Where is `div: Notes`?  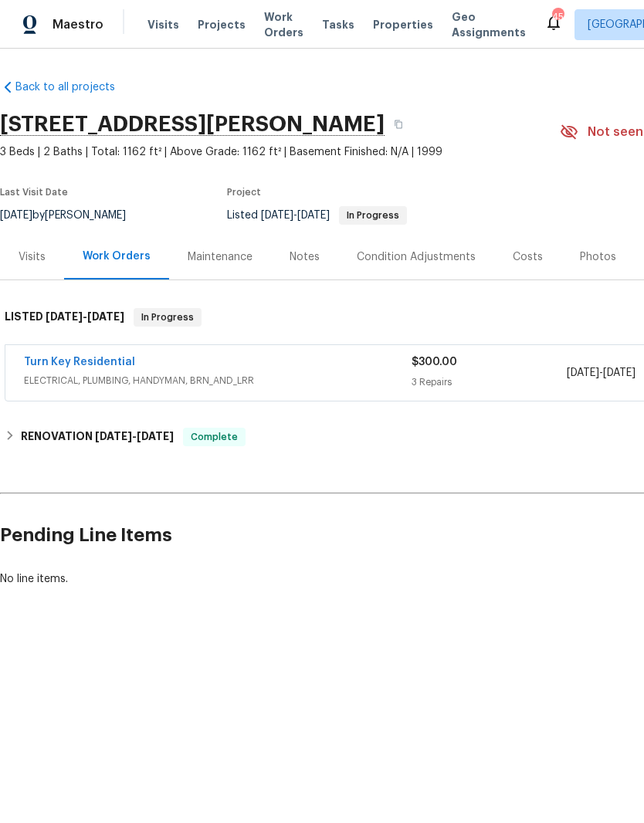 div: Notes is located at coordinates (304, 257).